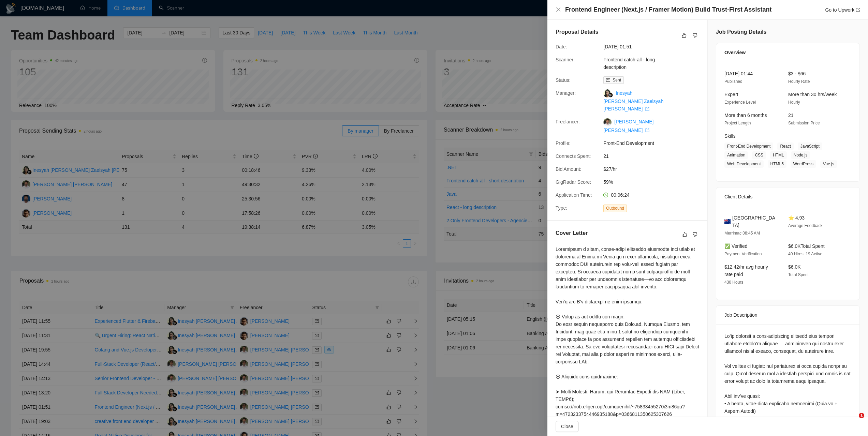  What do you see at coordinates (794, 267) in the screenshot?
I see `span: $6.0K` at bounding box center [794, 267].